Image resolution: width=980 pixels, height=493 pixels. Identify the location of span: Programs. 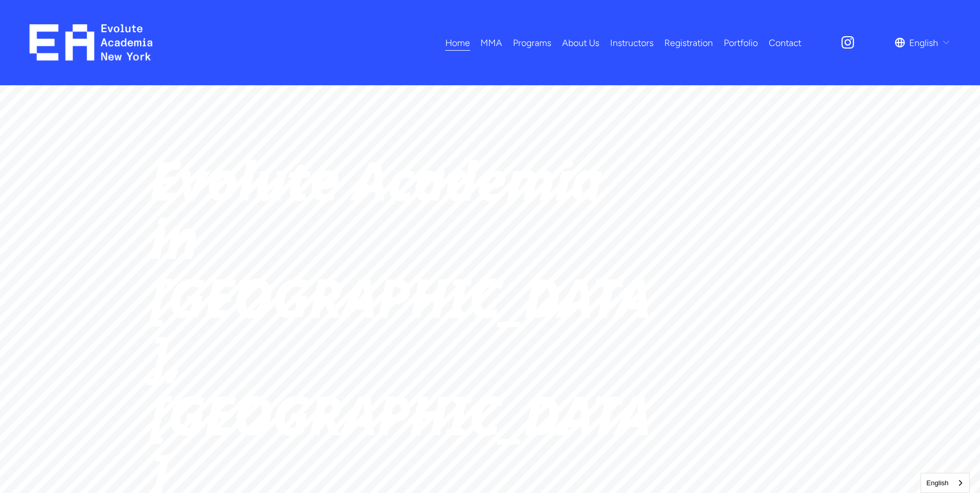
(532, 43).